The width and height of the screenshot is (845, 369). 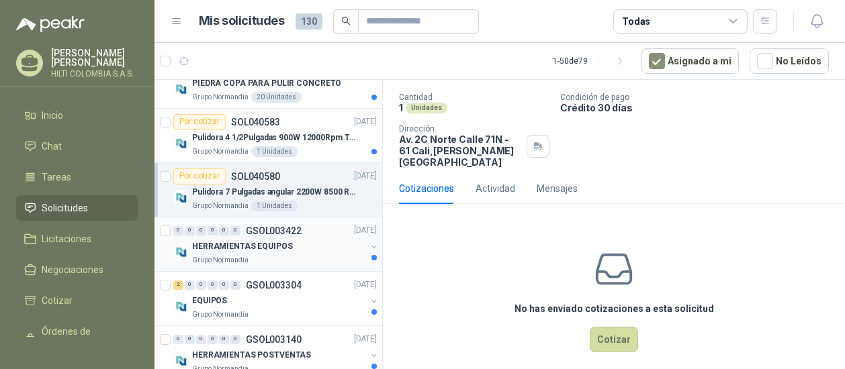 I want to click on a: Inicio, so click(x=77, y=115).